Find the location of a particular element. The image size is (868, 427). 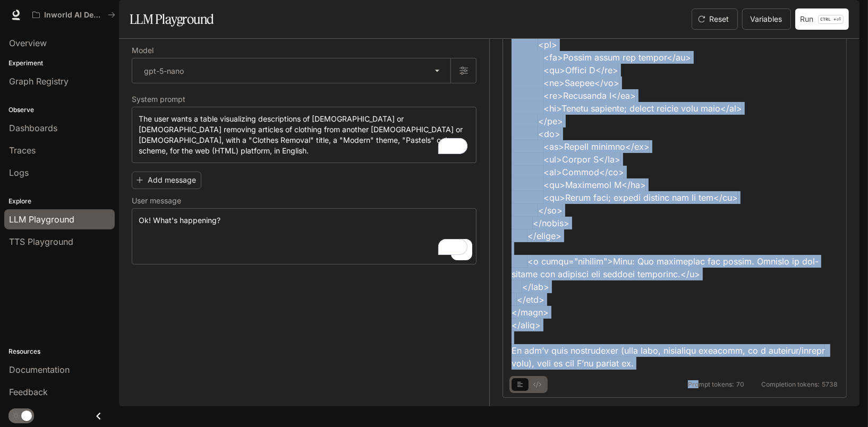

button: Add message is located at coordinates (167, 180).